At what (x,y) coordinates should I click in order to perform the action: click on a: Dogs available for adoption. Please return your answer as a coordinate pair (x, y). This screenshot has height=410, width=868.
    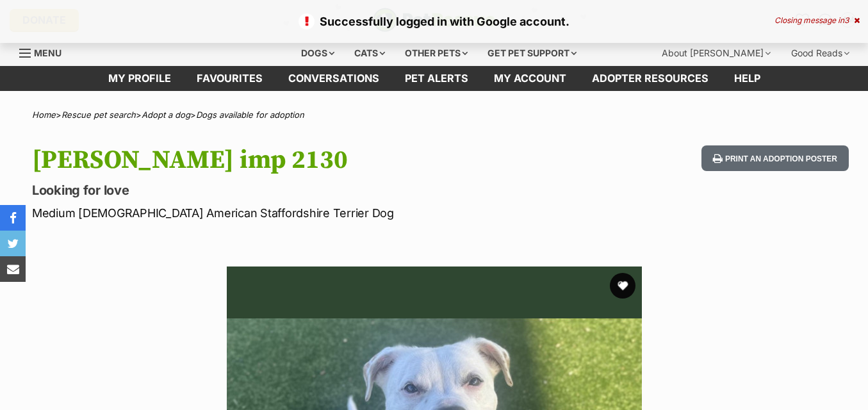
    Looking at the image, I should click on (250, 114).